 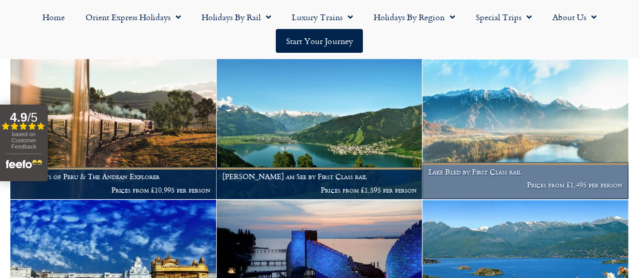 What do you see at coordinates (236, 17) in the screenshot?
I see `a: Holidays by Rail` at bounding box center [236, 17].